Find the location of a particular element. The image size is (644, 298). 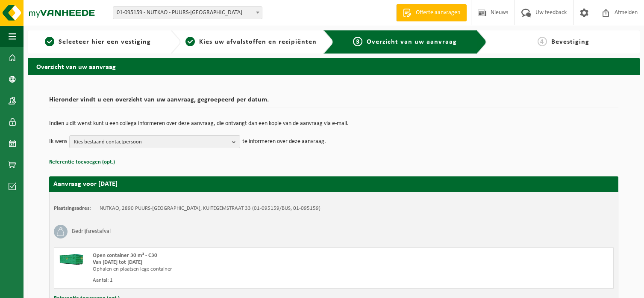

img: HK-XC-30-GN-00.png is located at coordinates (71, 258).